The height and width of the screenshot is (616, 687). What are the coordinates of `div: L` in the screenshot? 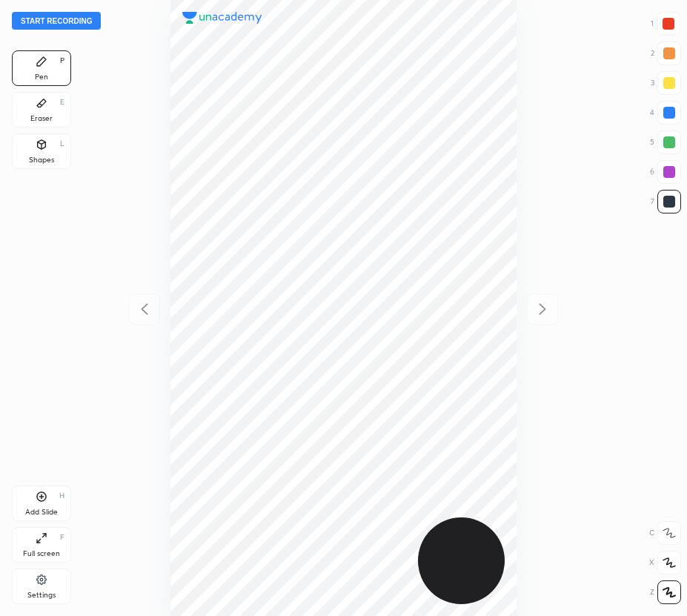 It's located at (62, 144).